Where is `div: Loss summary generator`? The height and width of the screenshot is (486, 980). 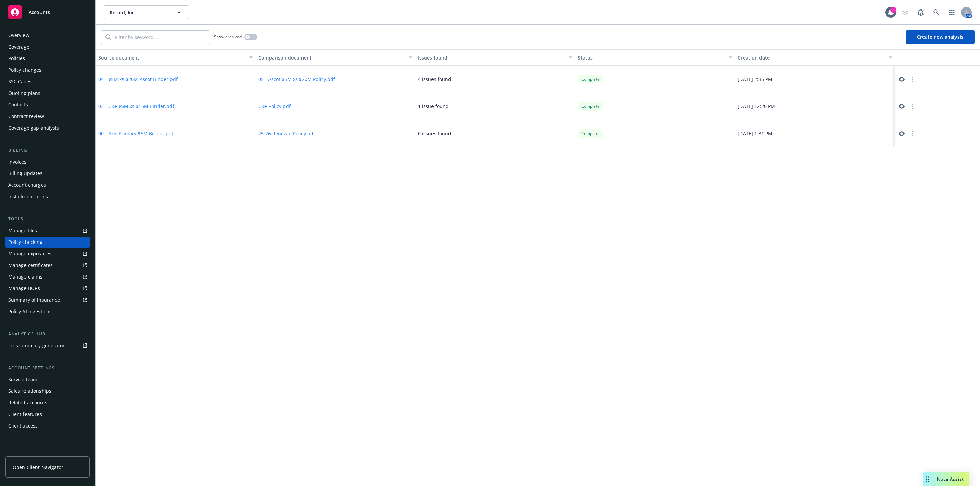 div: Loss summary generator is located at coordinates (36, 346).